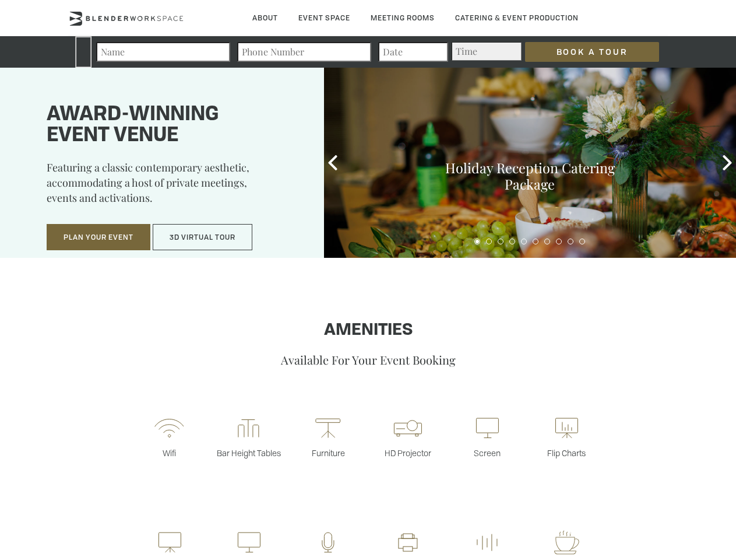 The height and width of the screenshot is (560, 736). What do you see at coordinates (414, 52) in the screenshot?
I see `input: Date` at bounding box center [414, 52].